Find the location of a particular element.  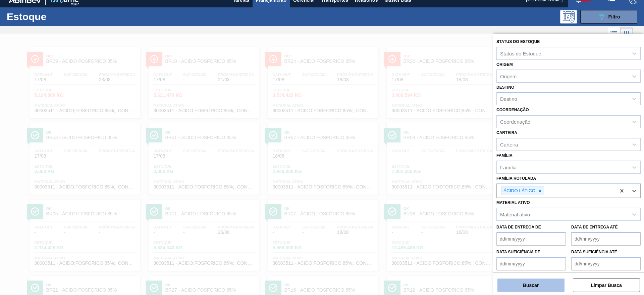

label: Status do Estoque is located at coordinates (518, 42).